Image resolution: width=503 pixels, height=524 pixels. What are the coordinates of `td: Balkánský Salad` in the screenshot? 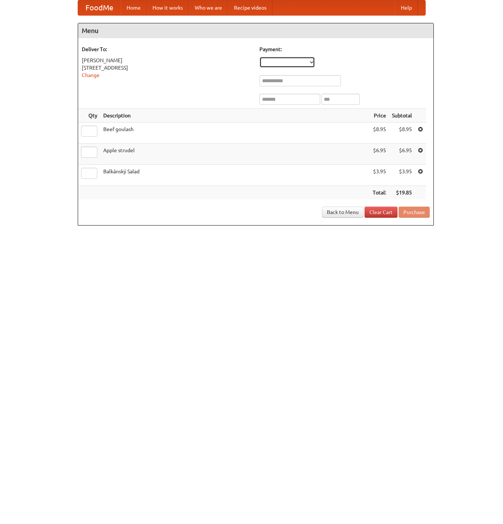 It's located at (235, 175).